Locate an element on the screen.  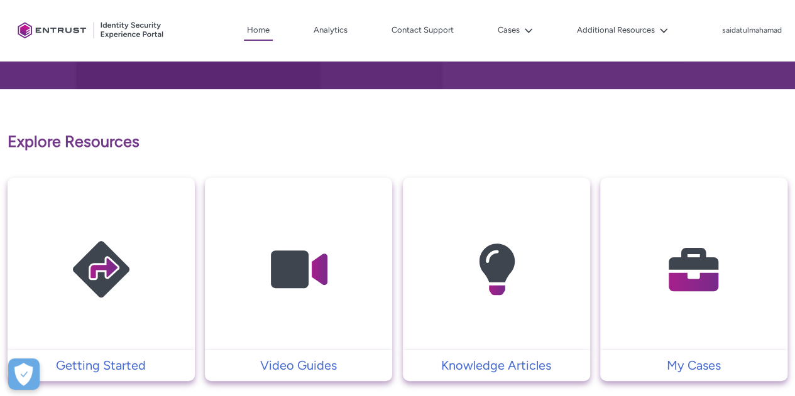
p: Getting Started is located at coordinates (101, 366).